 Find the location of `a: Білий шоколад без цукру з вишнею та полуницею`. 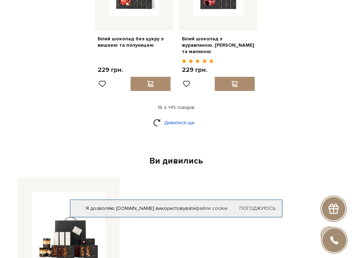

a: Білий шоколад без цукру з вишнею та полуницею is located at coordinates (134, 42).